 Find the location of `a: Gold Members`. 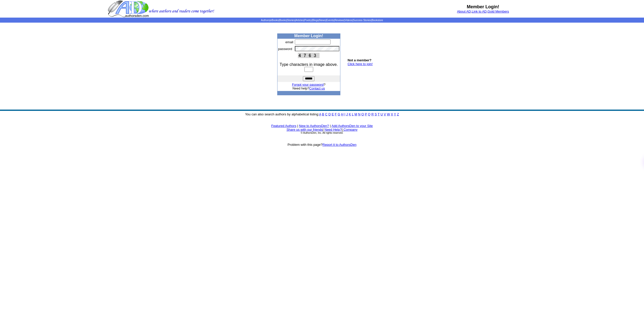

a: Gold Members is located at coordinates (498, 11).